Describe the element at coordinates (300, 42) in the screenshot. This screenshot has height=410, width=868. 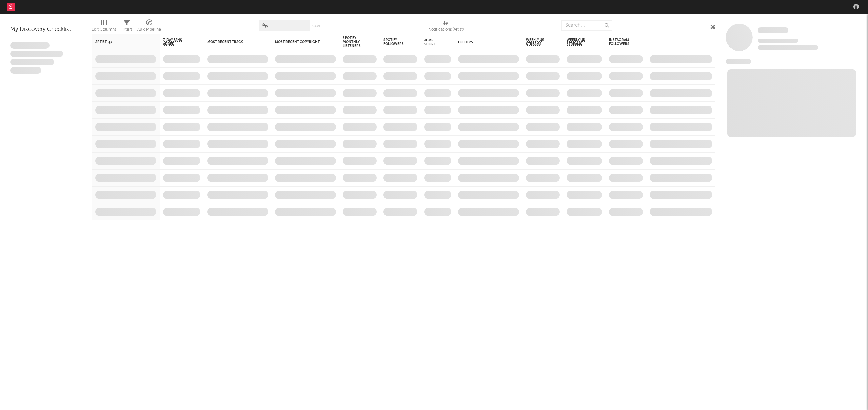
I see `div: Most Recent Copyright` at that location.